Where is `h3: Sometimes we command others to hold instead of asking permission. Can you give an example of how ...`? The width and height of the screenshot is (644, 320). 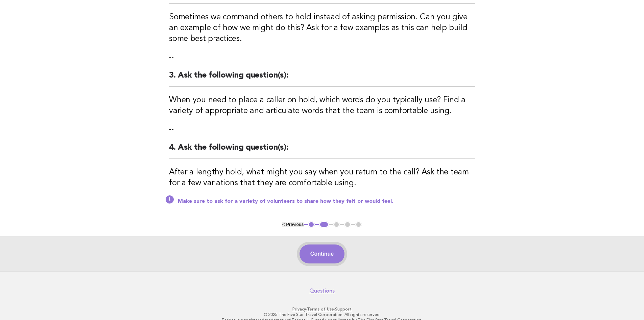
h3: Sometimes we command others to hold instead of asking permission. Can you give an example of how ... is located at coordinates (322, 28).